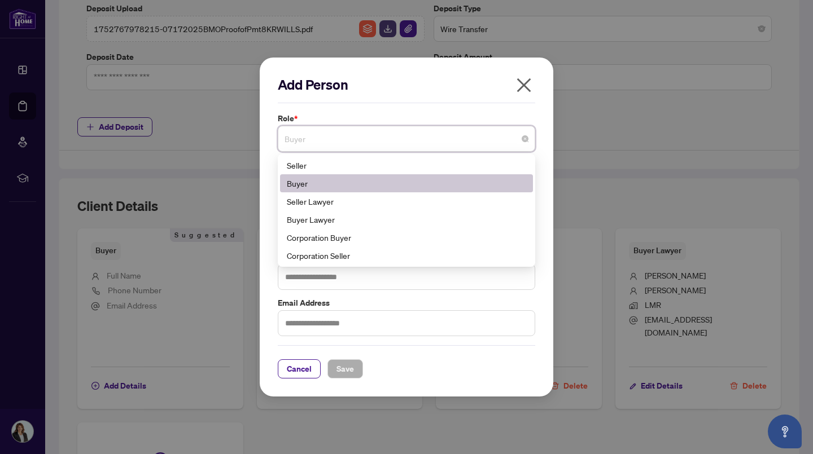 This screenshot has width=813, height=454. What do you see at coordinates (785, 432) in the screenshot?
I see `button: Open asap` at bounding box center [785, 432].